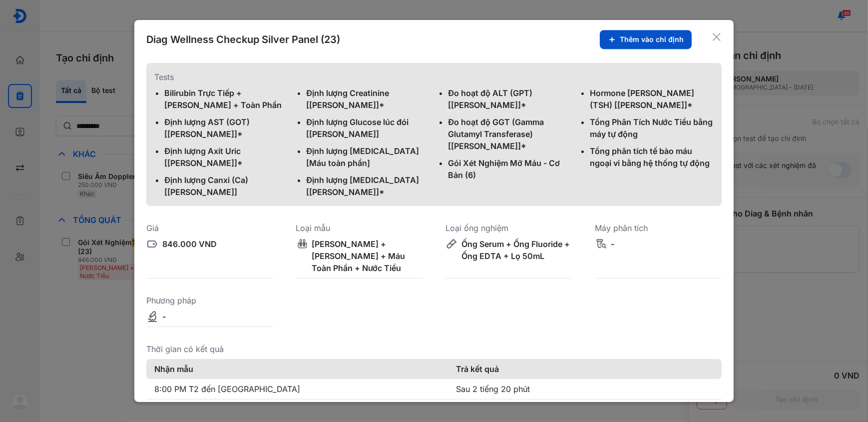  What do you see at coordinates (658, 228) in the screenshot?
I see `div: Máy phân tích` at bounding box center [658, 228].